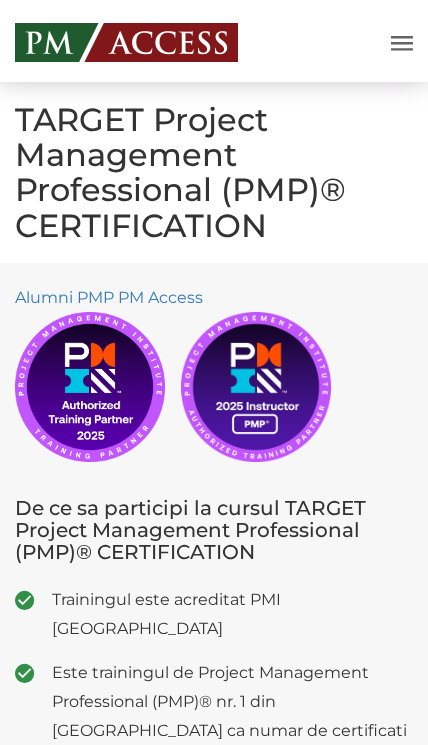 This screenshot has width=428, height=745. I want to click on a: Alumni PMP PM Access, so click(109, 297).